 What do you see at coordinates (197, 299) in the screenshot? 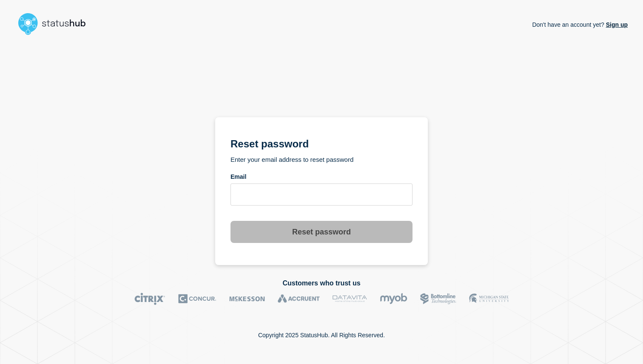
I see `img: Concur logo` at bounding box center [197, 299].